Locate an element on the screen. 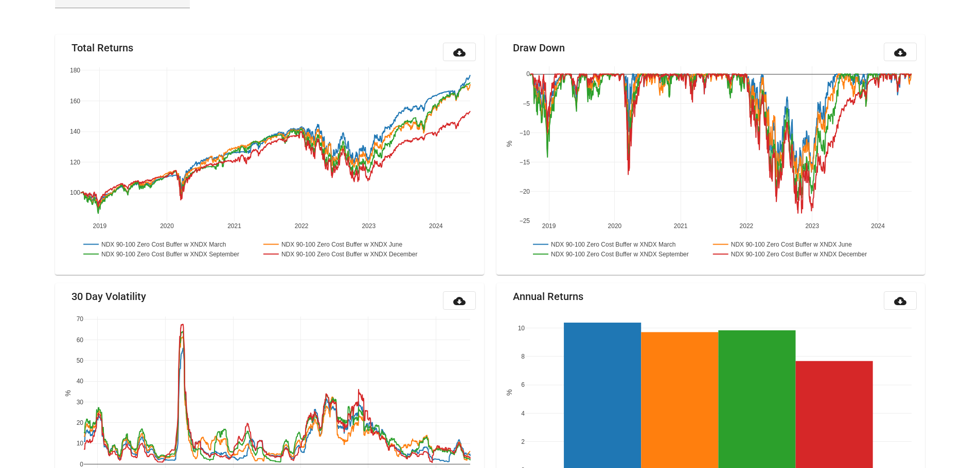 The width and height of the screenshot is (980, 468). mat-card-title: Draw Down is located at coordinates (538, 48).